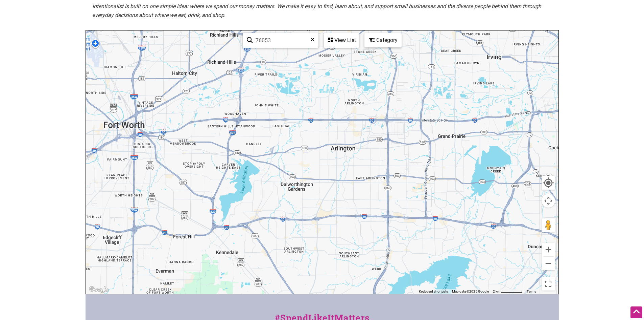 The width and height of the screenshot is (644, 320). What do you see at coordinates (549, 263) in the screenshot?
I see `button: Zoom out` at bounding box center [549, 263].